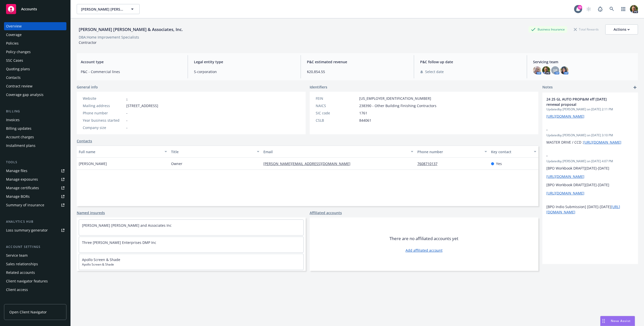 This screenshot has height=326, width=644. I want to click on div: Total Rewards, so click(586, 29).